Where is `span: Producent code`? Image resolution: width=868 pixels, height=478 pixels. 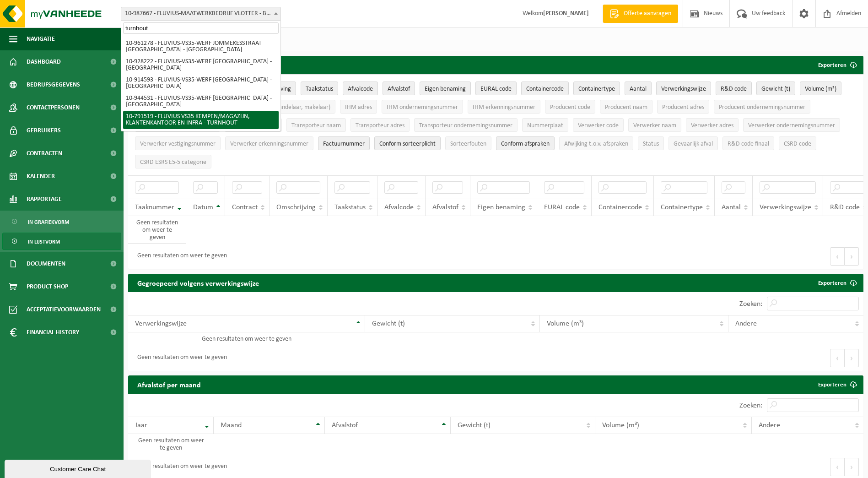
span: Producent code is located at coordinates (570, 107).